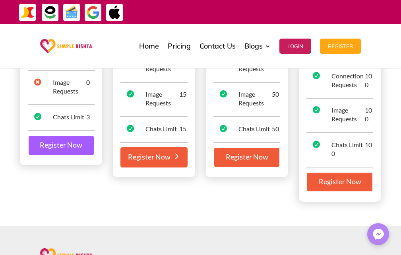 The height and width of the screenshot is (255, 401). Describe the element at coordinates (72, 12) in the screenshot. I see `img: Credit Cards` at that location.